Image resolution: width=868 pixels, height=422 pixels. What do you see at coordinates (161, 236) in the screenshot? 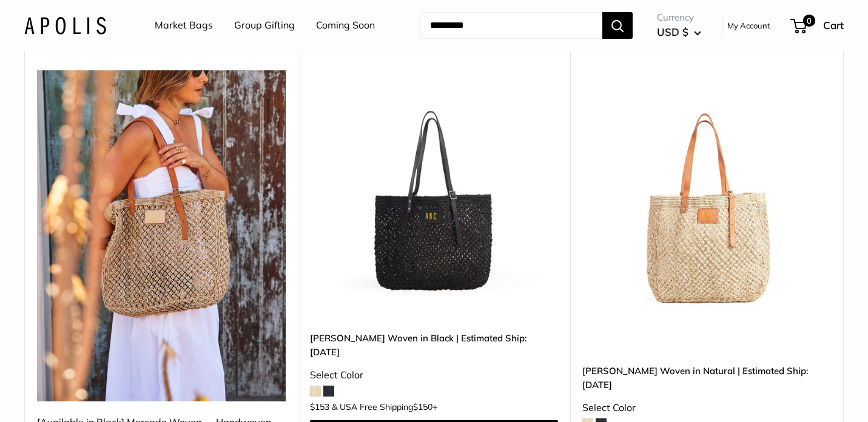
I see `img: [Available in Black] Mercado Woven — Handwoven from 100% golden jute by artisan women taking over...` at bounding box center [161, 236].